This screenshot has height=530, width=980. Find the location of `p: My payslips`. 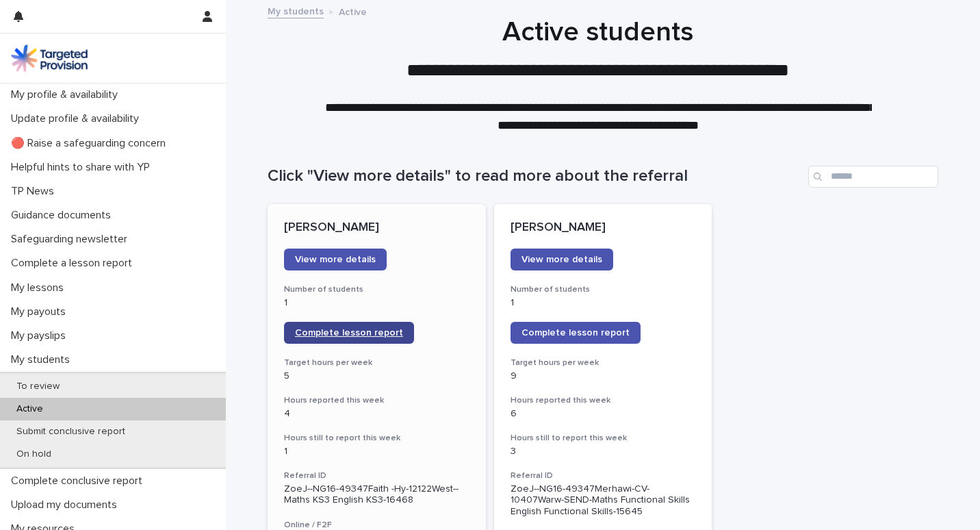

p: My payslips is located at coordinates (41, 336).